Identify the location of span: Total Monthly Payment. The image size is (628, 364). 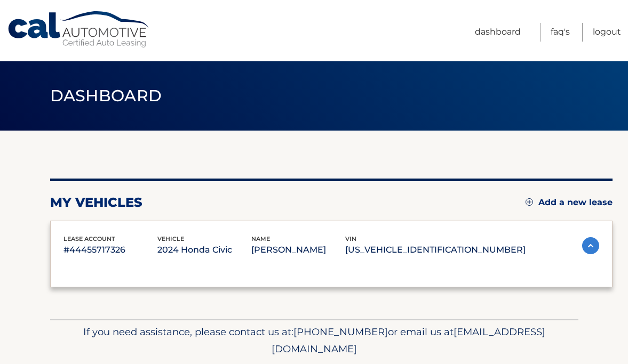
(336, 277).